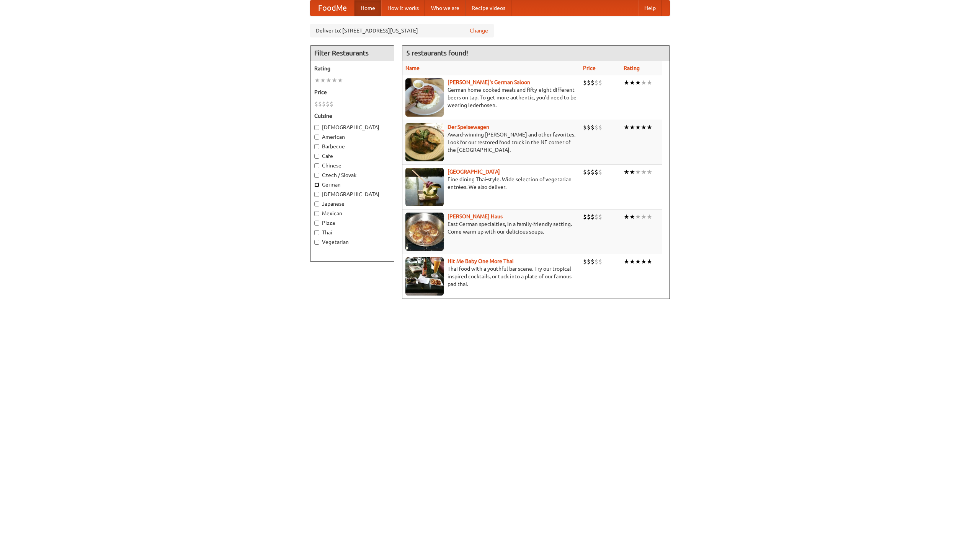 This screenshot has width=980, height=541. Describe the element at coordinates (481, 262) in the screenshot. I see `b: Hit Me Baby One More Thai` at that location.